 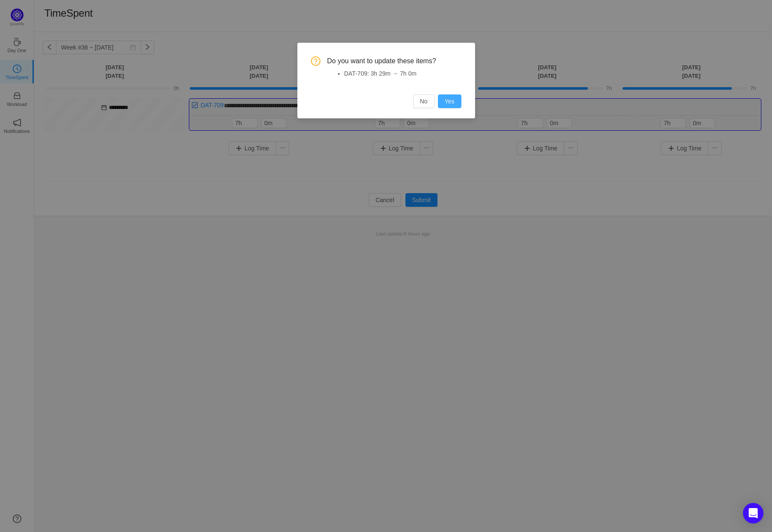 What do you see at coordinates (424, 101) in the screenshot?
I see `button: No` at bounding box center [424, 101].